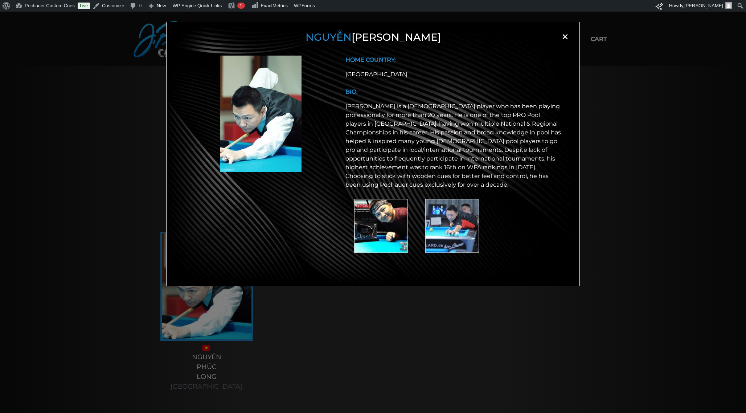 This screenshot has height=413, width=746. What do you see at coordinates (328, 37) in the screenshot?
I see `span: Nguyễn` at bounding box center [328, 37].